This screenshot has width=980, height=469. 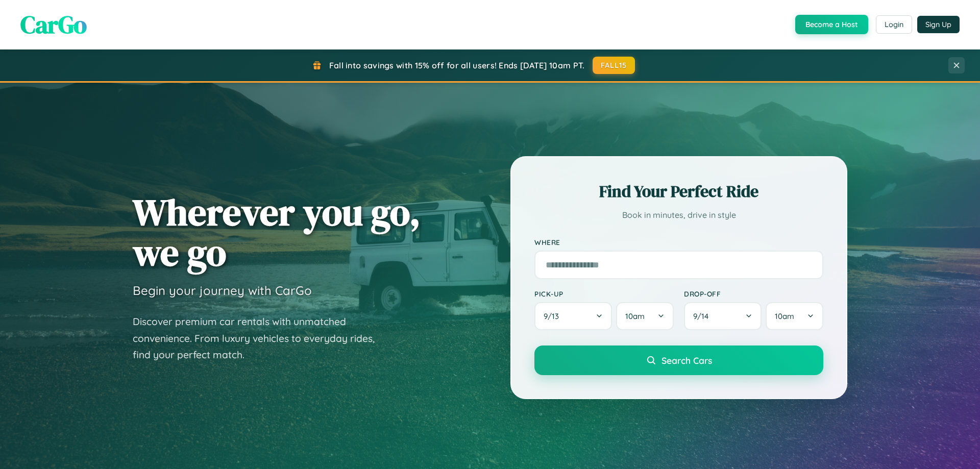 I want to click on p: Book in minutes, drive in style, so click(x=679, y=215).